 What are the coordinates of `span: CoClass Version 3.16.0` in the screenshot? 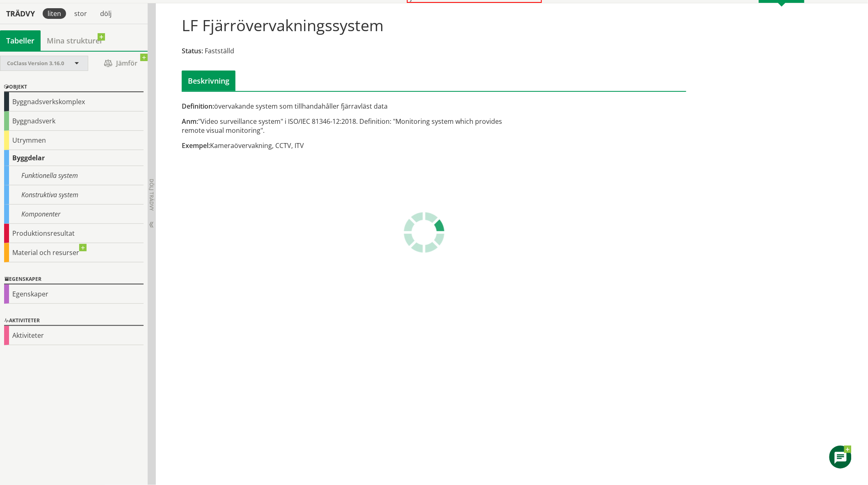 It's located at (35, 63).